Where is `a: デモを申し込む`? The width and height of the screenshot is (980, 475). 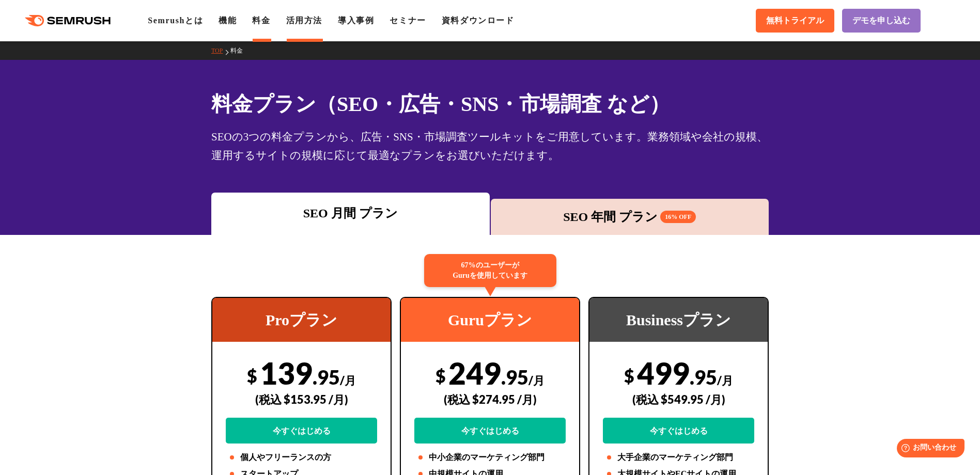
a: デモを申し込む is located at coordinates (882, 20).